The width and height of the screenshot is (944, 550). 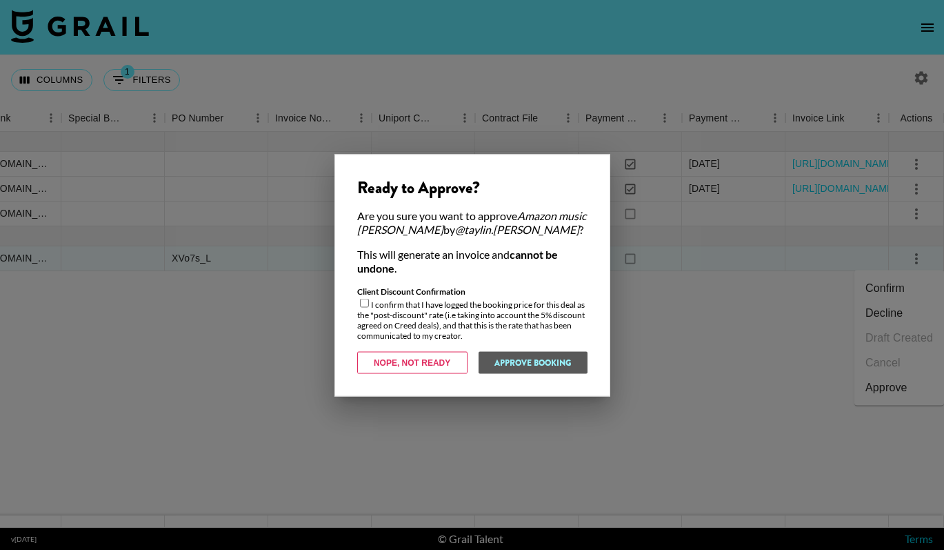 I want to click on button: Approve Booking, so click(x=533, y=362).